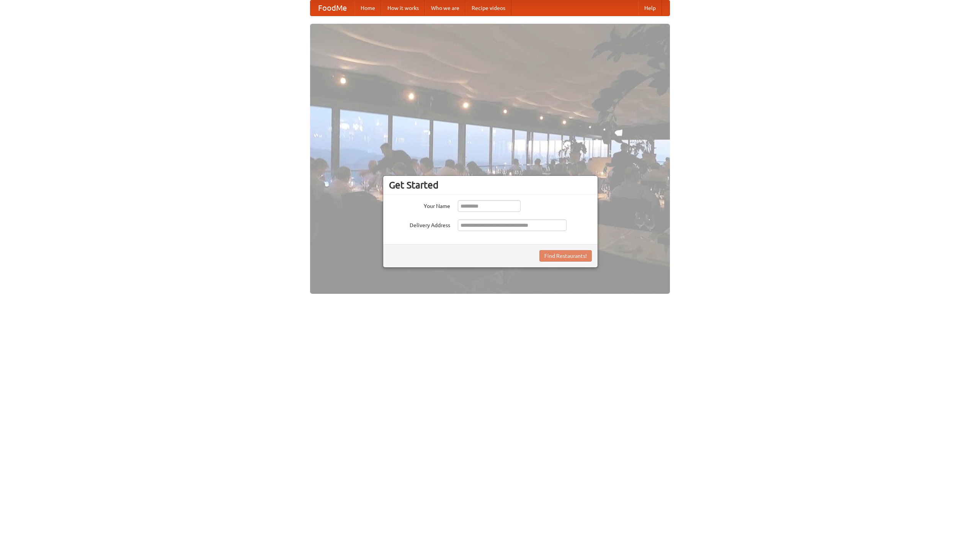 This screenshot has width=980, height=542. What do you see at coordinates (490, 185) in the screenshot?
I see `h3: Get Started` at bounding box center [490, 185].